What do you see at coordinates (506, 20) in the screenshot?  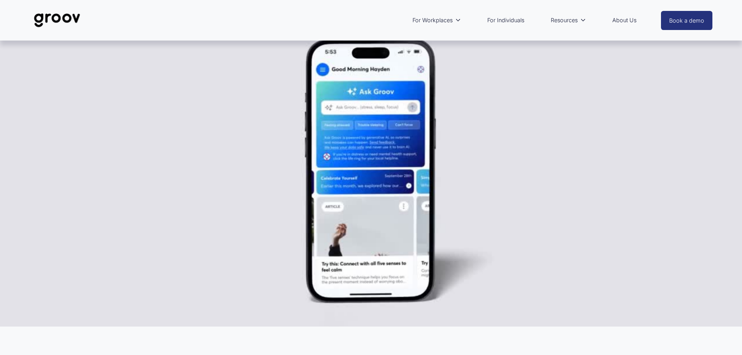 I see `a: For Individuals` at bounding box center [506, 20].